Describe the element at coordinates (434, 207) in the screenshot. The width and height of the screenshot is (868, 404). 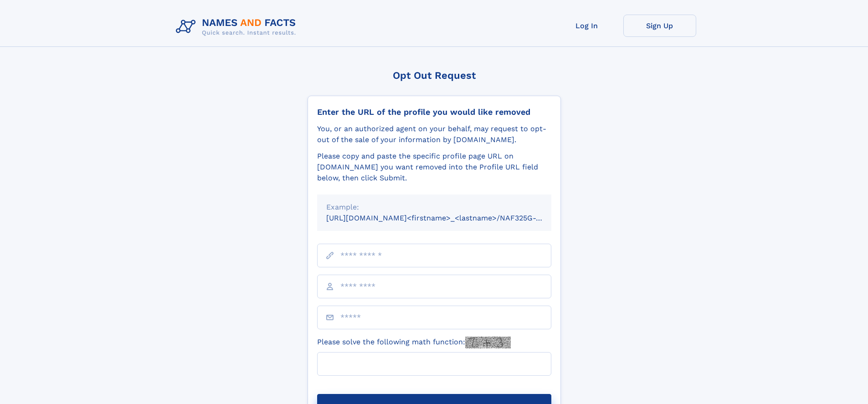
I see `div: Example:` at that location.